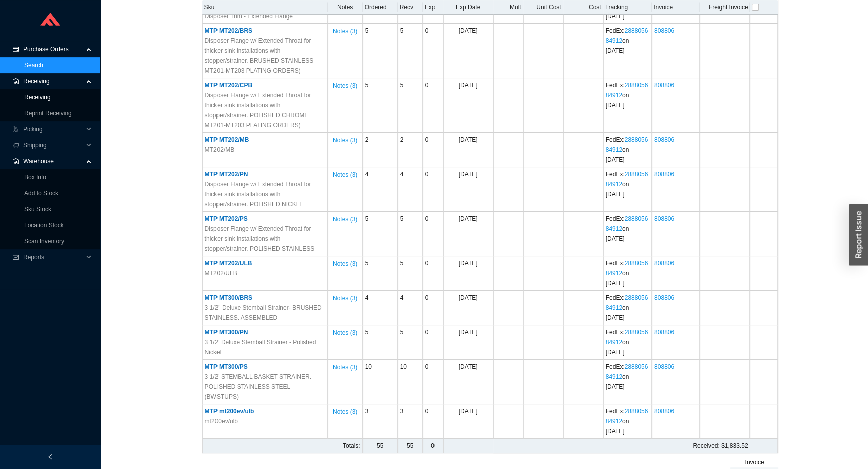  What do you see at coordinates (221, 422) in the screenshot?
I see `span: mt200ev/ulb` at bounding box center [221, 422].